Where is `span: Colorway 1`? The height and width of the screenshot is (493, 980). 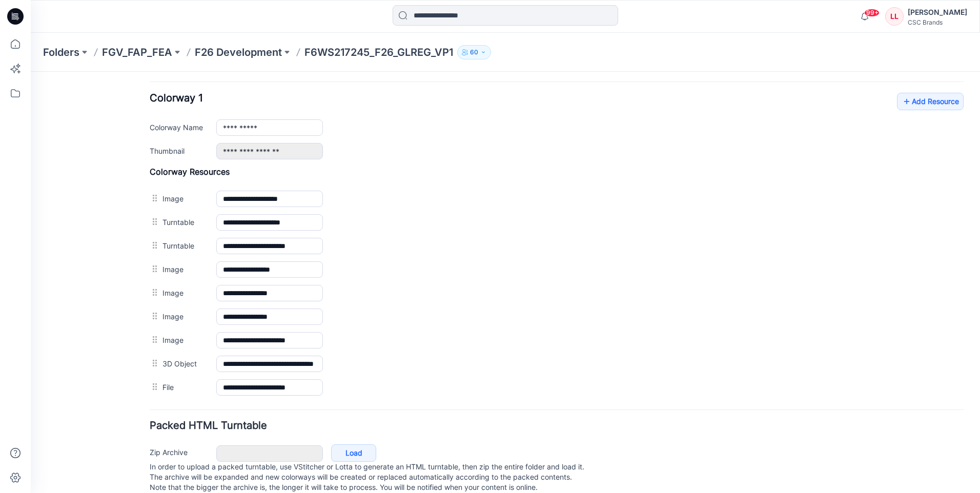 span: Colorway 1 is located at coordinates (146, 26).